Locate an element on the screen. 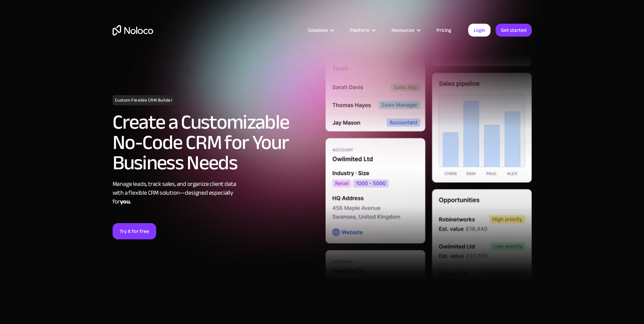 This screenshot has height=324, width=644. h2: Create a Customizable No-Code CRM for Your Business Needs is located at coordinates (215, 142).